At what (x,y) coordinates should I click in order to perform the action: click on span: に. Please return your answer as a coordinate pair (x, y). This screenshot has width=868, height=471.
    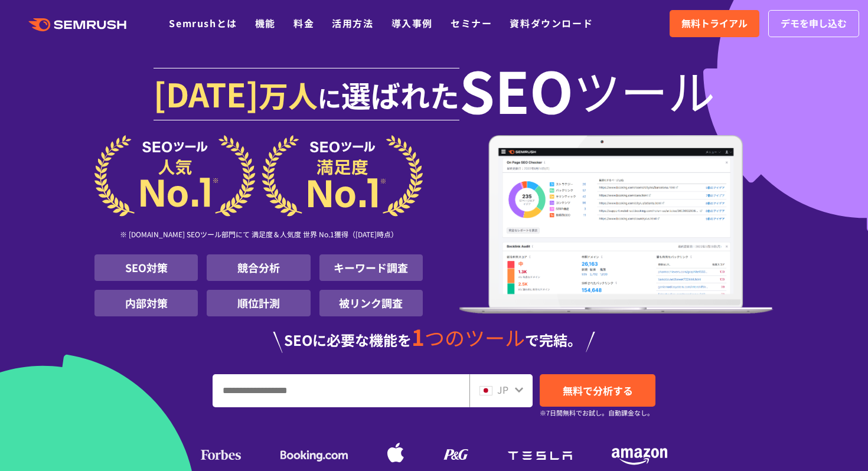
    Looking at the image, I should click on (330, 98).